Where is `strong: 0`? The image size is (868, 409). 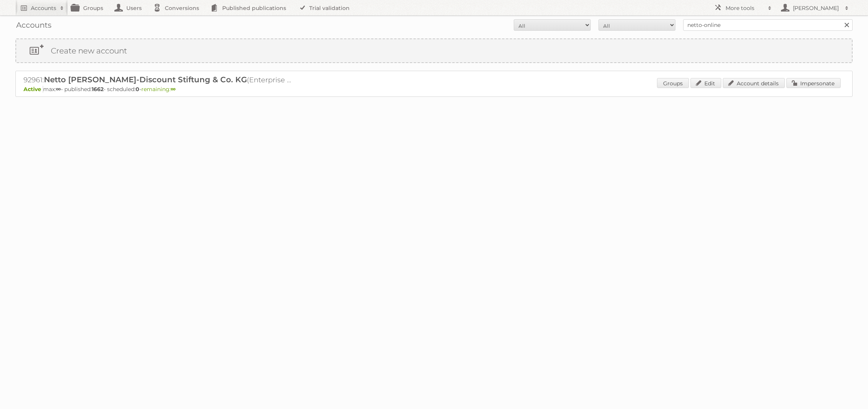 strong: 0 is located at coordinates (137, 89).